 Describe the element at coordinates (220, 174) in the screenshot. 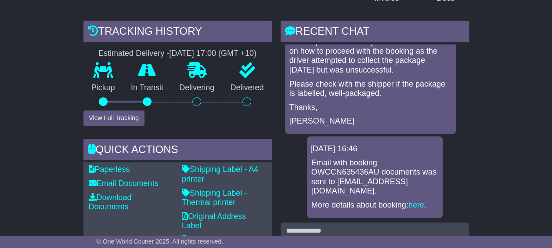

I see `a: Shipping Label - A4 printer` at that location.